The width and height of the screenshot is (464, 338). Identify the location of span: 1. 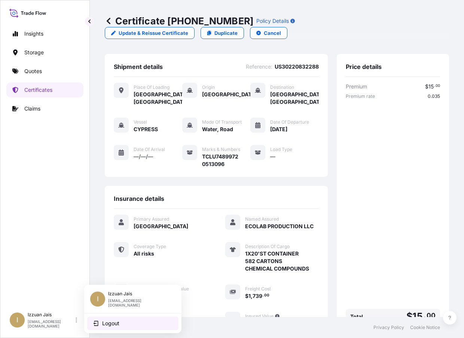
(250, 296).